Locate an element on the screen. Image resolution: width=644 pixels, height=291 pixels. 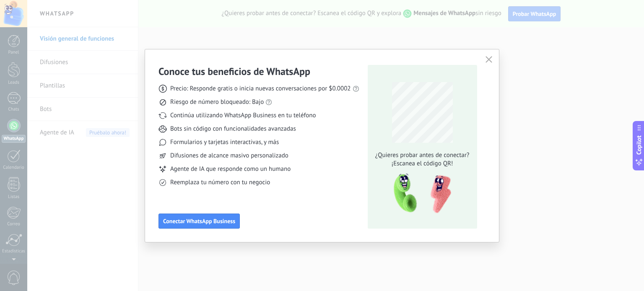
span: ¿Quieres probar antes de conectar? is located at coordinates (422, 155).